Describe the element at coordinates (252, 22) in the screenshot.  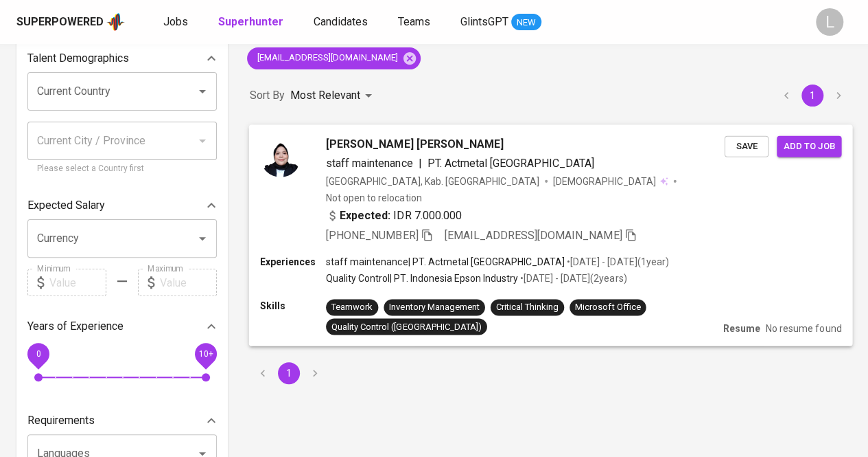
I see `a: Superhunter` at that location.